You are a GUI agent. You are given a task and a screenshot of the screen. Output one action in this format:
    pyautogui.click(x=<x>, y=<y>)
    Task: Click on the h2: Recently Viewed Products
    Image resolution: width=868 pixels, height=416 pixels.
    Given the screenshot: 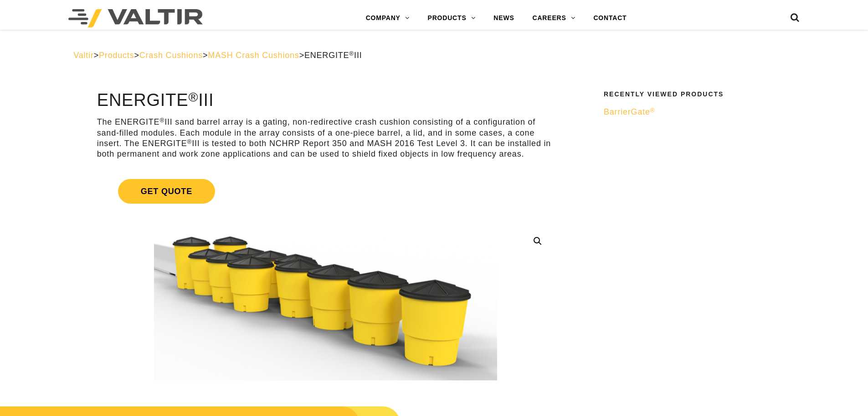 What is the action you would take?
    pyautogui.click(x=697, y=94)
    